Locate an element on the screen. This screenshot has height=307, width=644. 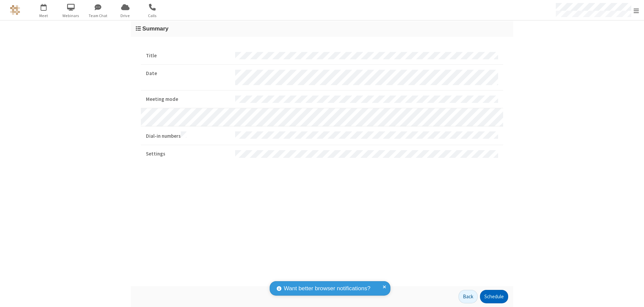
button: Schedule is located at coordinates (494, 296).